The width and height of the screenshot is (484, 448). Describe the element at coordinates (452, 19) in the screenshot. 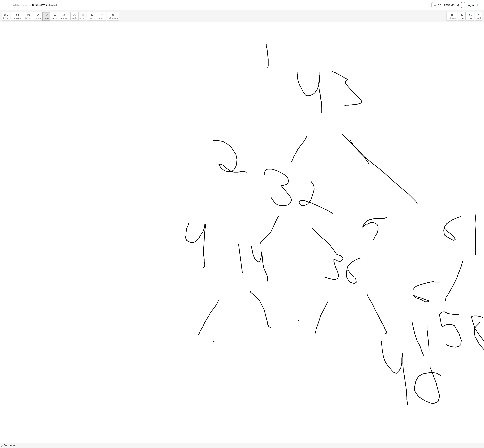

I see `span: settings` at that location.